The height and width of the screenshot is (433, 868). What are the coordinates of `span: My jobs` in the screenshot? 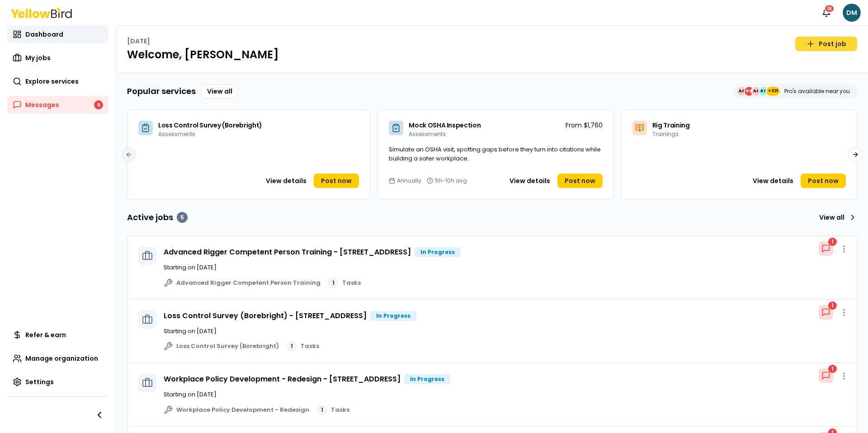 It's located at (38, 58).